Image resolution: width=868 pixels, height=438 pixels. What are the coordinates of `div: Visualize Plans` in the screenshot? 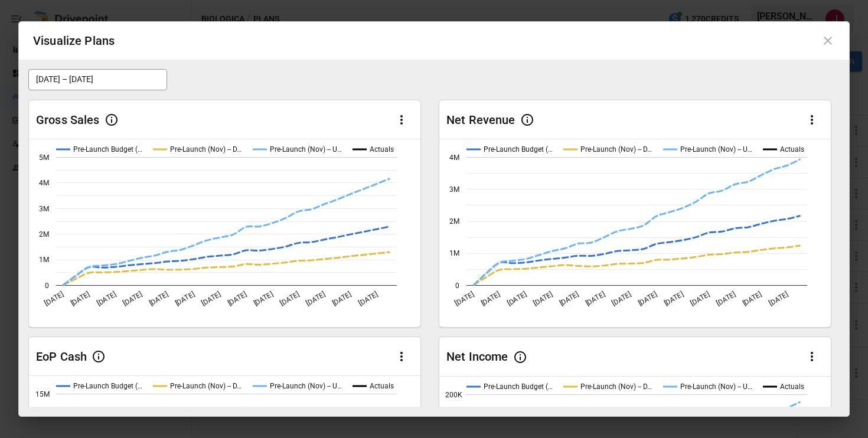 It's located at (74, 41).